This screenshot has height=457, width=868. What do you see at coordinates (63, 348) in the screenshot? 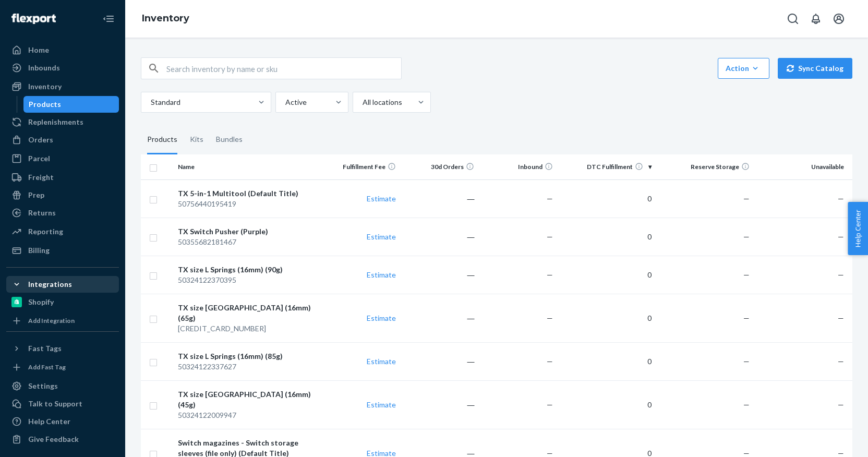
I see `button: Fast Tags` at bounding box center [63, 348].